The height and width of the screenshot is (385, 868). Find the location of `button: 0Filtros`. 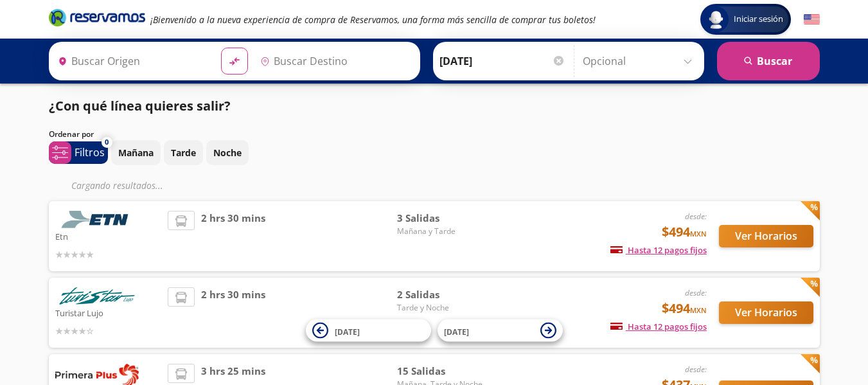

button: 0Filtros is located at coordinates (79, 152).